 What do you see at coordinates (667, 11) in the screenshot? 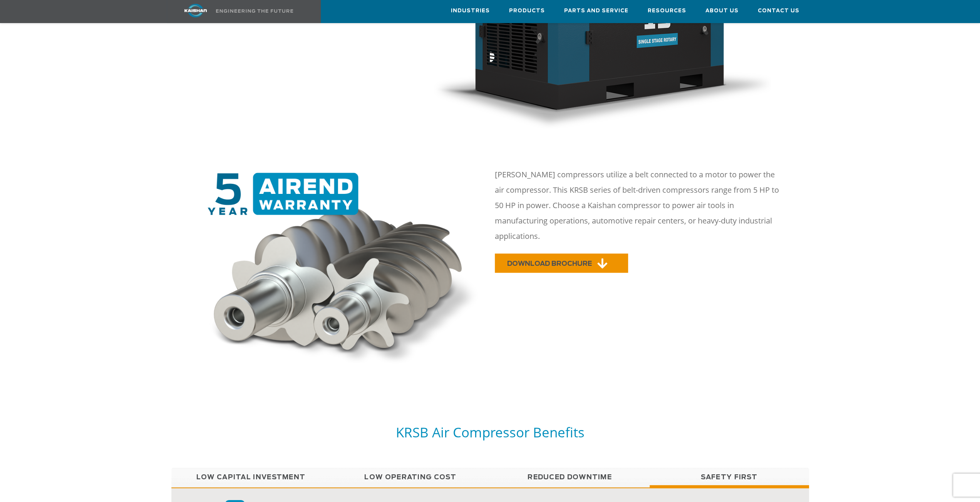
I see `span: Resources` at bounding box center [667, 11].